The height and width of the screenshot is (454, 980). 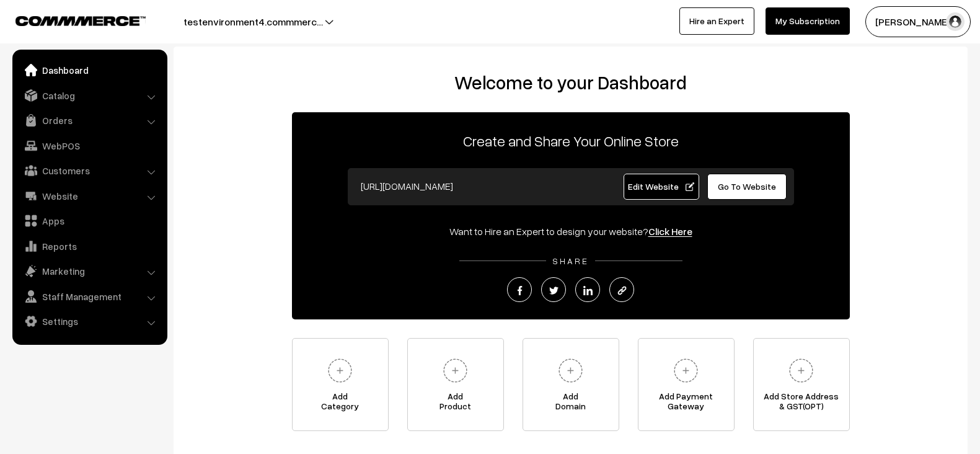 I want to click on img: COMMMERCE, so click(x=81, y=21).